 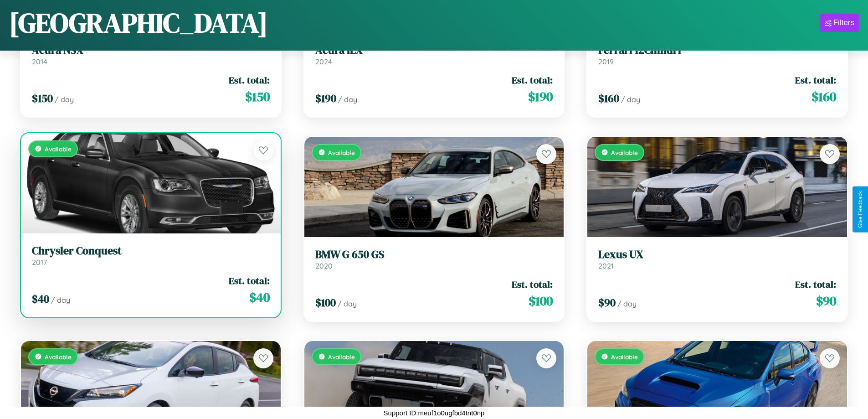 I want to click on a: Ferrari 12Cilindri2019, so click(x=717, y=55).